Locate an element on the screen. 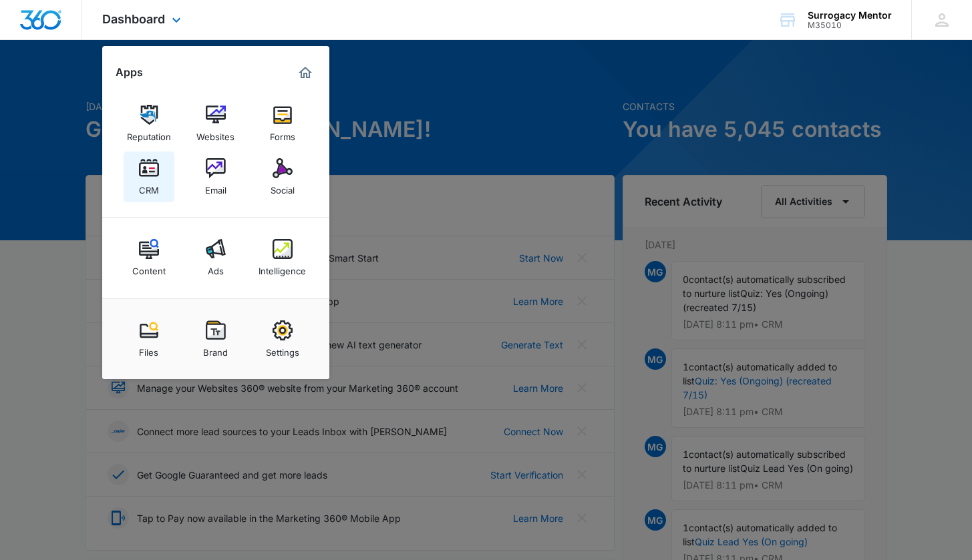 Image resolution: width=972 pixels, height=560 pixels. a: Social is located at coordinates (282, 177).